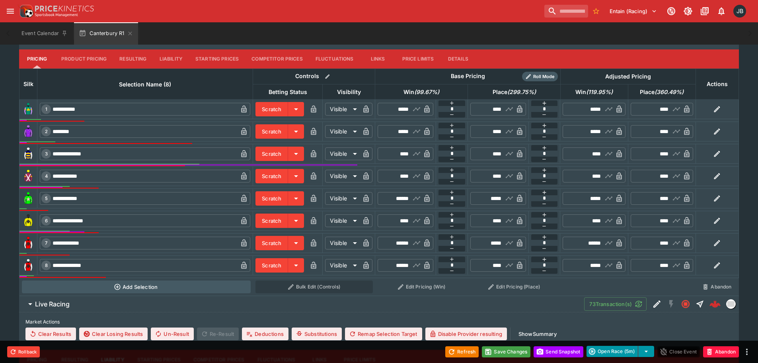 The height and width of the screenshot is (363, 758). Describe the element at coordinates (28, 265) in the screenshot. I see `img: runner 8` at that location.